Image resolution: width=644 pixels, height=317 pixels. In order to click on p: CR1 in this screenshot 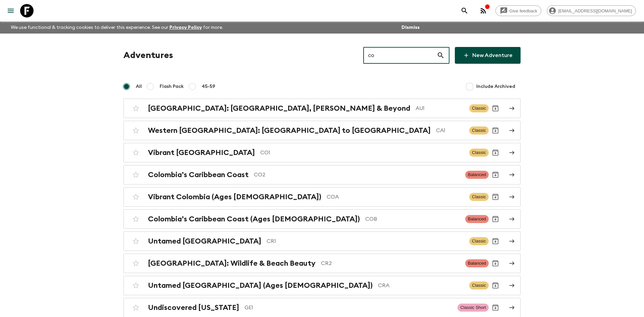, I will do `click(365, 241)`.